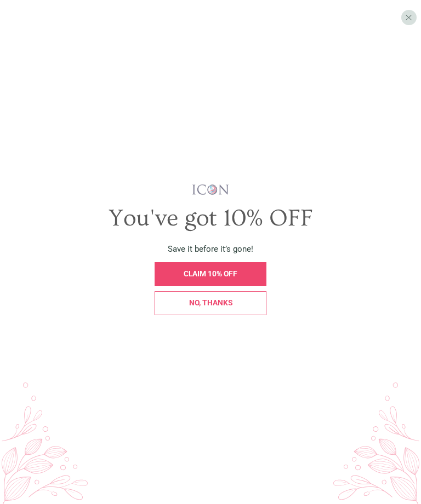 This screenshot has height=504, width=421. What do you see at coordinates (210, 249) in the screenshot?
I see `span: Save it before it’s gone!` at bounding box center [210, 249].